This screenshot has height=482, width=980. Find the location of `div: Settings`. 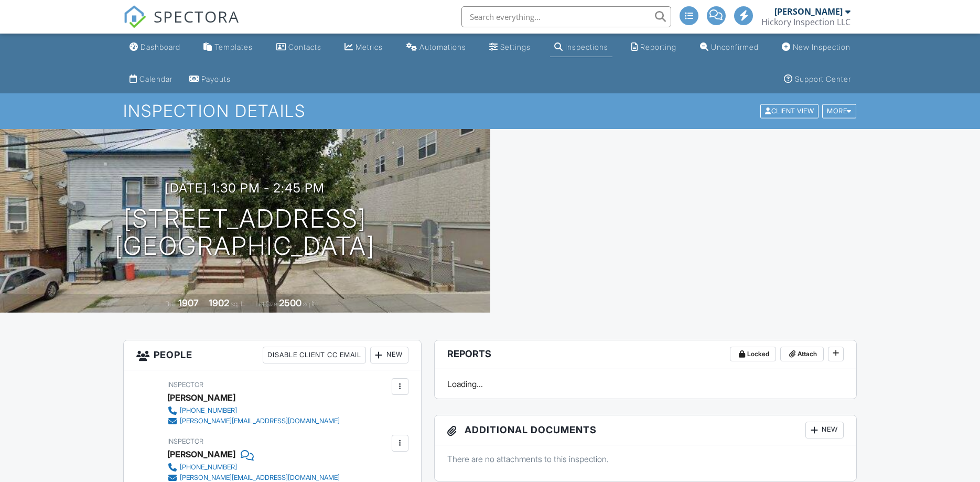

div: Settings is located at coordinates (516, 47).